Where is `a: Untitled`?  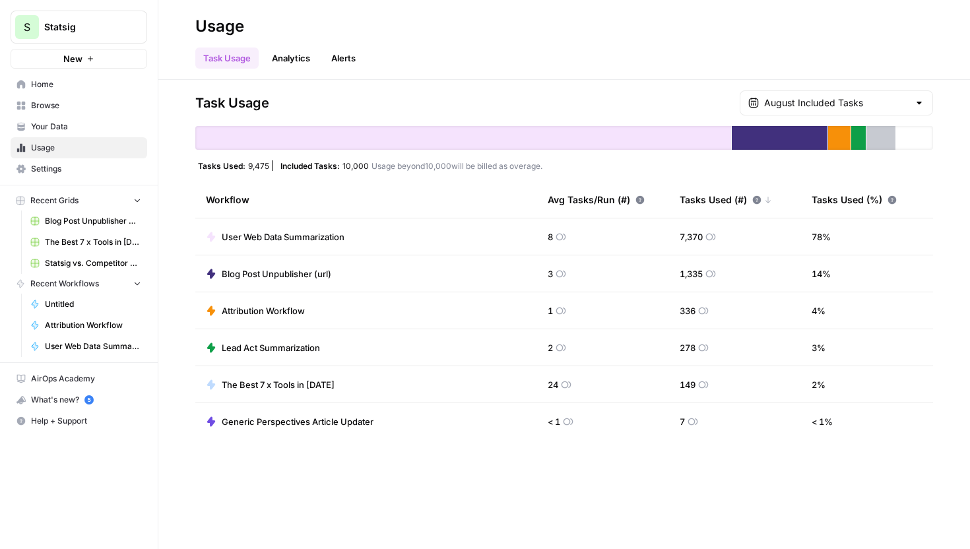 a: Untitled is located at coordinates (86, 304).